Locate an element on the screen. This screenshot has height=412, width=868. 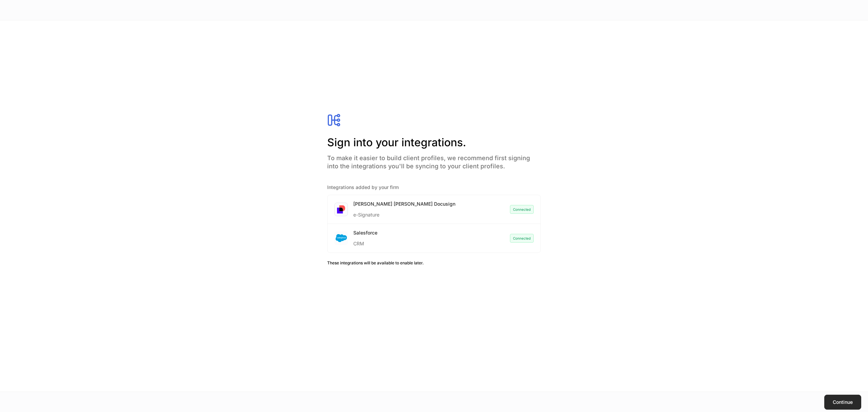
button: Continue is located at coordinates (842, 402).